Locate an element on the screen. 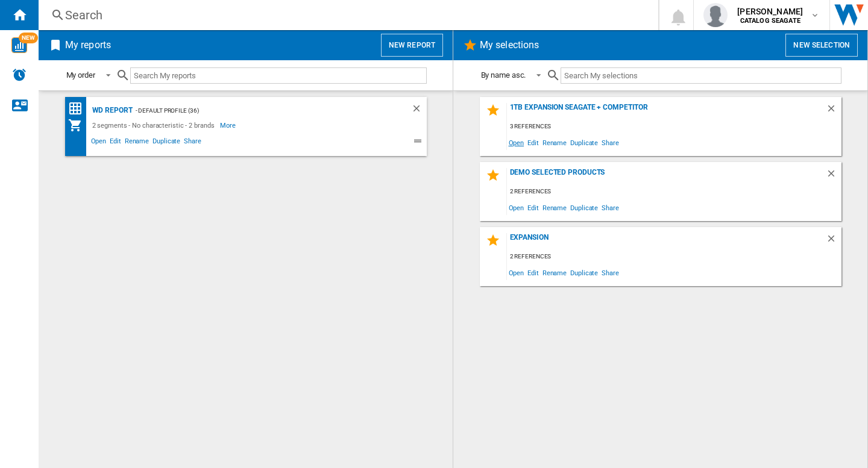 The height and width of the screenshot is (468, 868). b: CATALOG SEAGATE is located at coordinates (771, 20).